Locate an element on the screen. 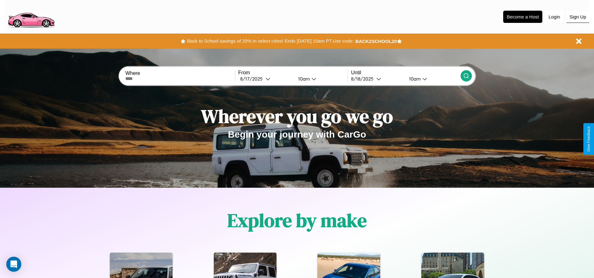 This screenshot has width=594, height=278. b: BACK2SCHOOL20 is located at coordinates (376, 41).